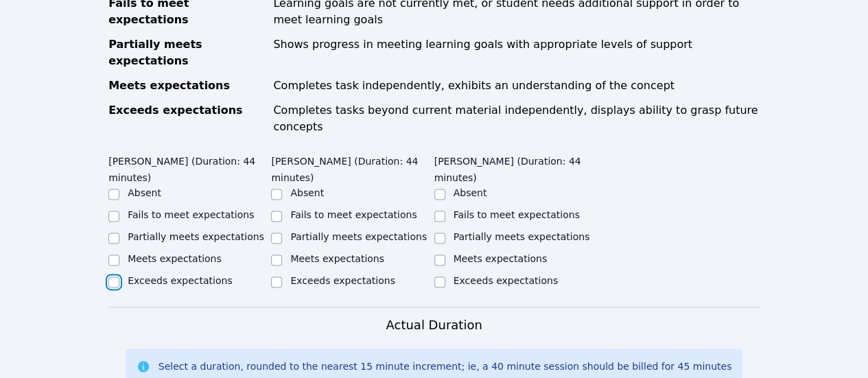  Describe the element at coordinates (187, 53) in the screenshot. I see `div: Partially meets expectations` at that location.